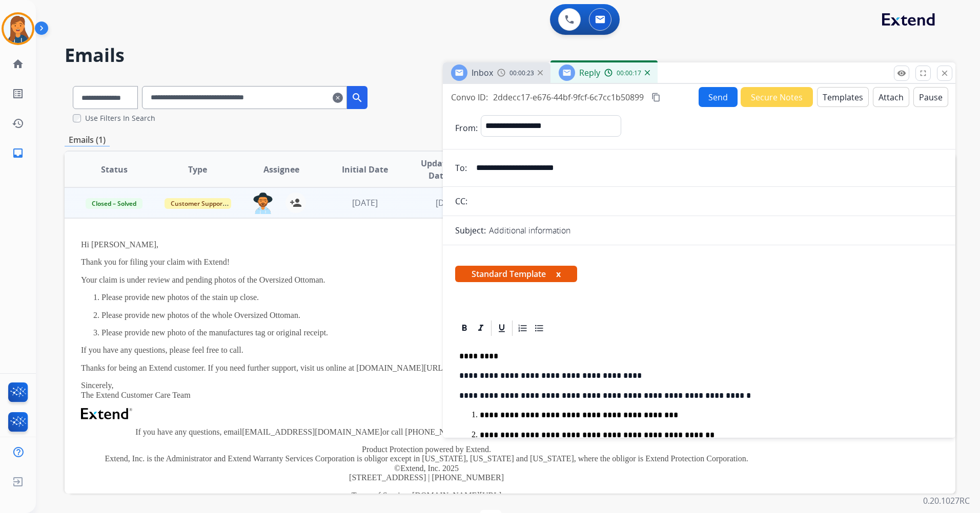 The width and height of the screenshot is (980, 513). What do you see at coordinates (107, 414) in the screenshot?
I see `img: Extend Logo` at bounding box center [107, 414].